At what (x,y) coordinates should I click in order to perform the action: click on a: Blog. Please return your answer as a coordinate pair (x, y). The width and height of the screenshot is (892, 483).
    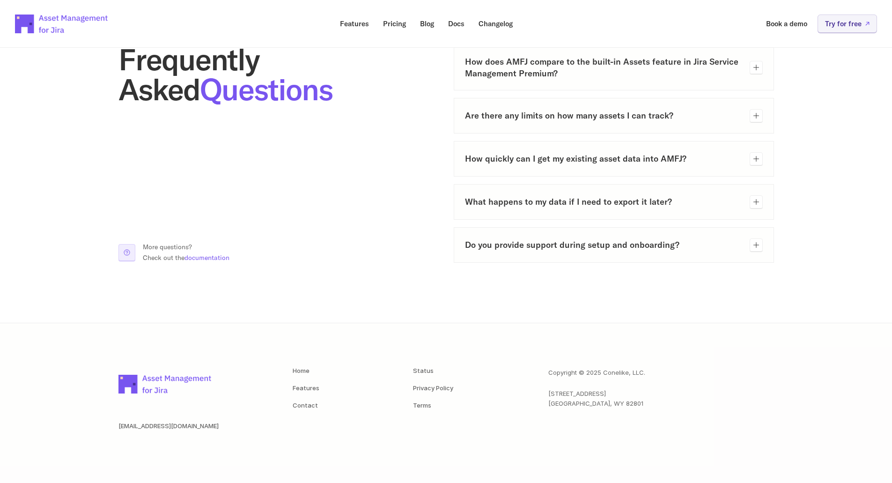
    Looking at the image, I should click on (427, 23).